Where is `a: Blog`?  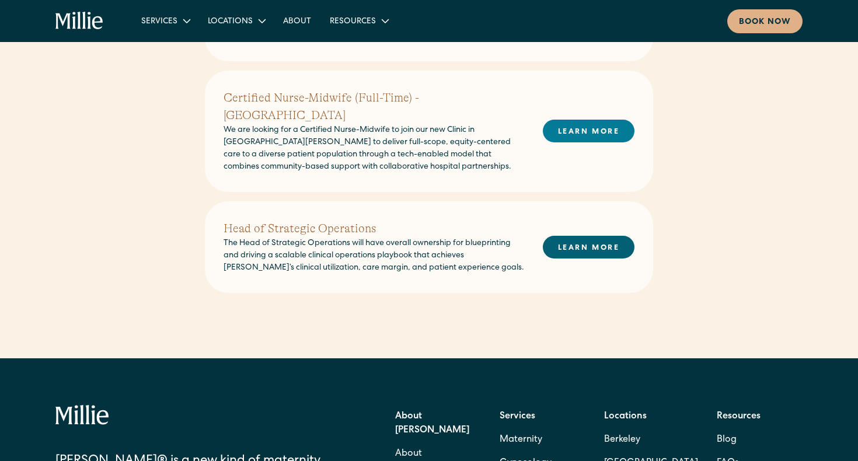
a: Blog is located at coordinates (727, 440).